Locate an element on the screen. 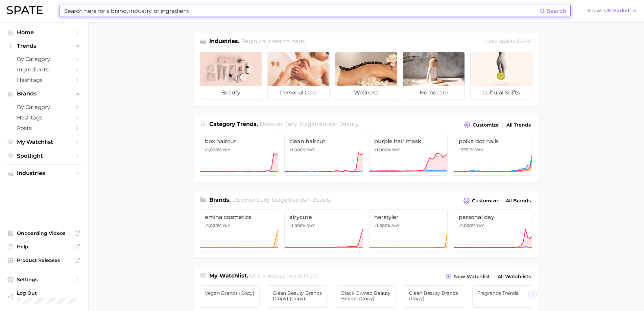 The width and height of the screenshot is (644, 311). button: Industries is located at coordinates (44, 173).